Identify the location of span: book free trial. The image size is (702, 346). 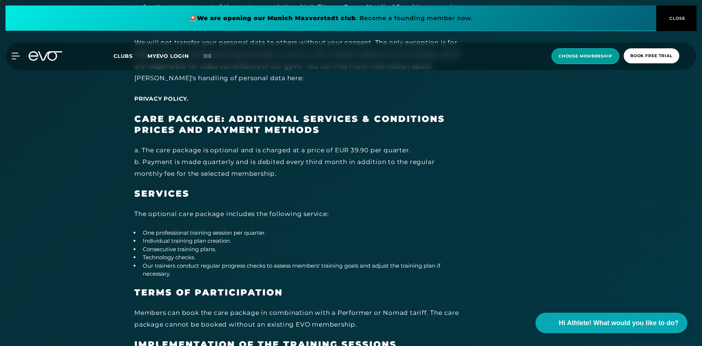
(651, 56).